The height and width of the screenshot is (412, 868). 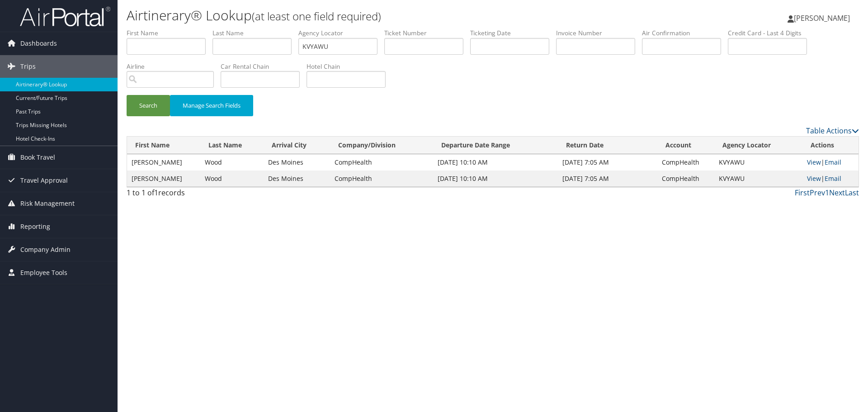 I want to click on label: First Name, so click(x=169, y=33).